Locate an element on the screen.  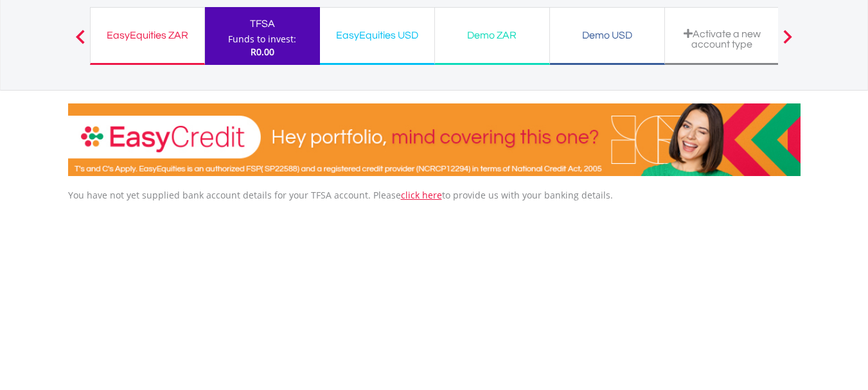
div: Activate a new account type is located at coordinates (722, 38).